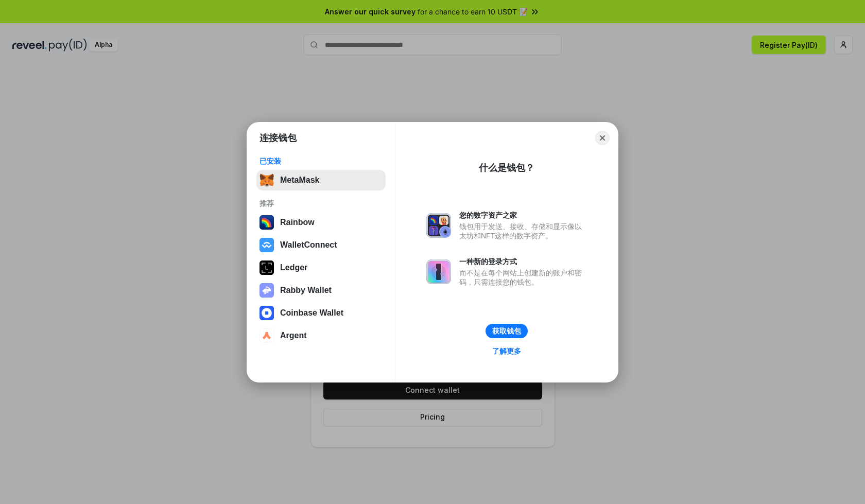  I want to click on button: Argent, so click(321, 335).